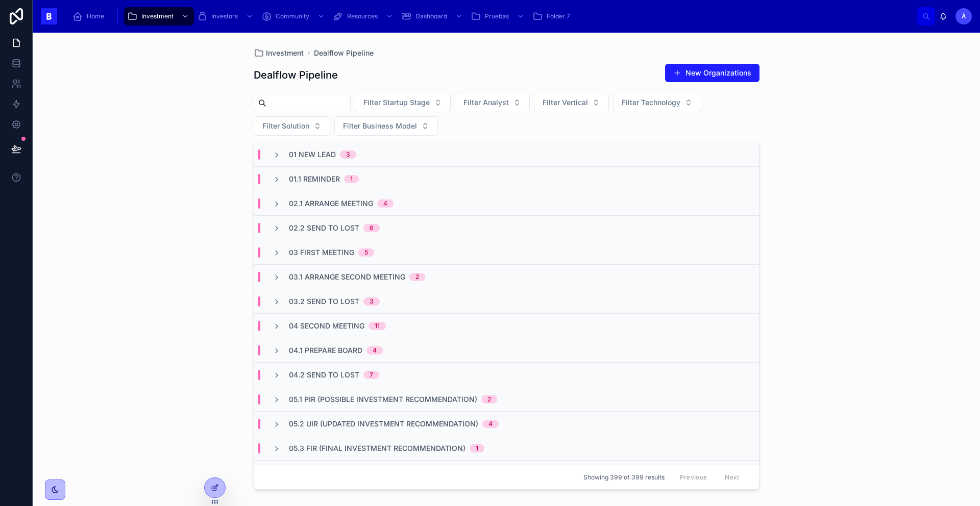 This screenshot has width=980, height=506. I want to click on span: 03.2 Send to Lost, so click(324, 302).